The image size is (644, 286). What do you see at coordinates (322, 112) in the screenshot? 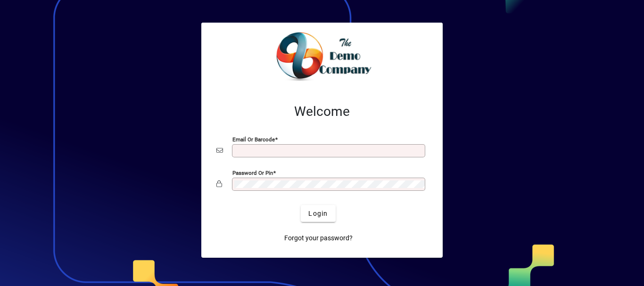
I see `h2: Welcome` at bounding box center [322, 112].